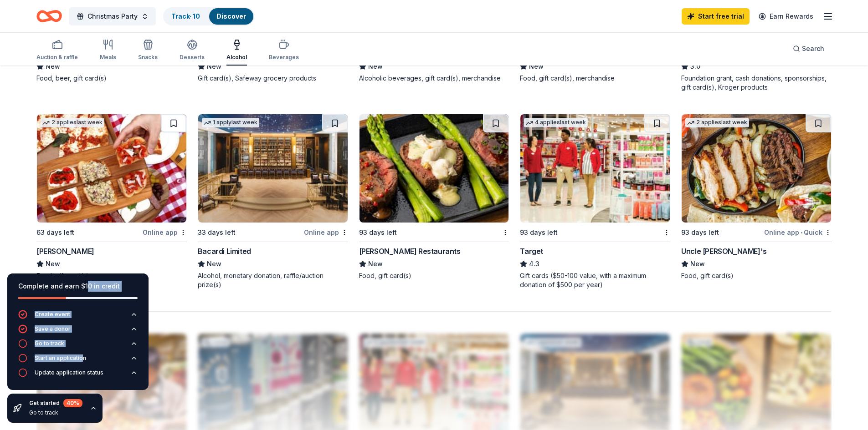 Image resolution: width=868 pixels, height=430 pixels. I want to click on div: Foundation grant, cash donations, sponsorships, gift card(s), Kroger products, so click(756, 83).